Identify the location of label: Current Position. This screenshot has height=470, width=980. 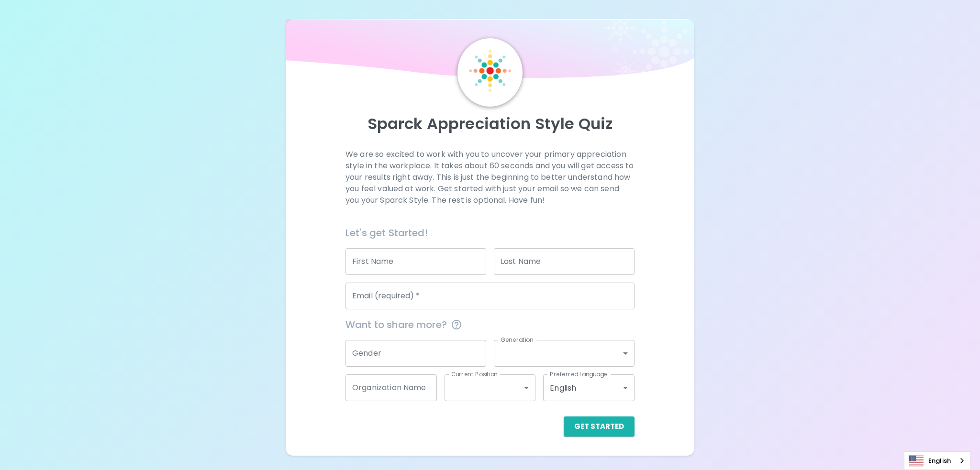
(474, 374).